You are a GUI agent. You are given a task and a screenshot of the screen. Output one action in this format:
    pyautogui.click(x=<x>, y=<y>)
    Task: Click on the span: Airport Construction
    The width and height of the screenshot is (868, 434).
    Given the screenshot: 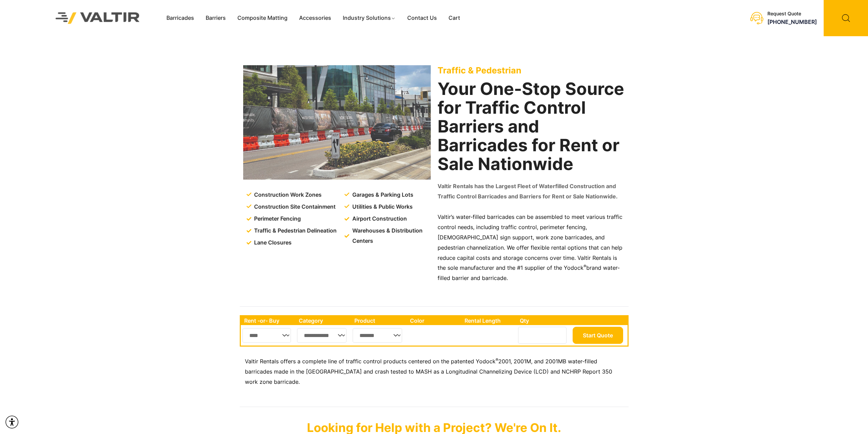 What is the action you would take?
    pyautogui.click(x=378, y=219)
    